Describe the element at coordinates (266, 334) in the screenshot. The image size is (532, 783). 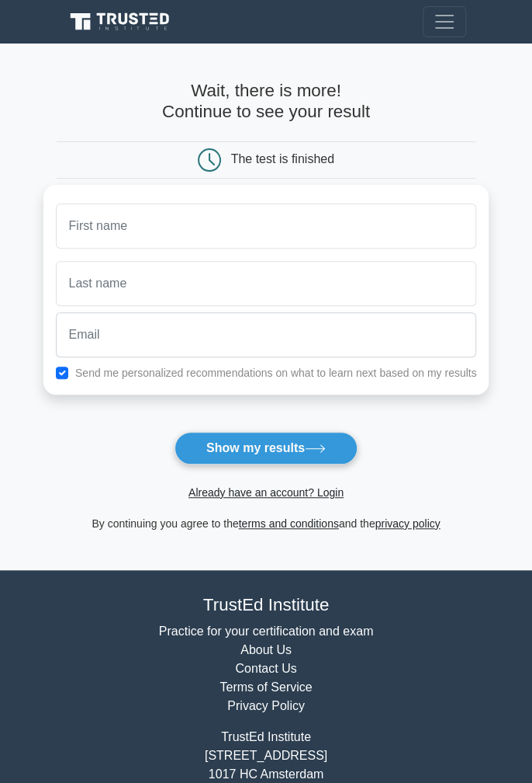
I see `input: Email` at that location.